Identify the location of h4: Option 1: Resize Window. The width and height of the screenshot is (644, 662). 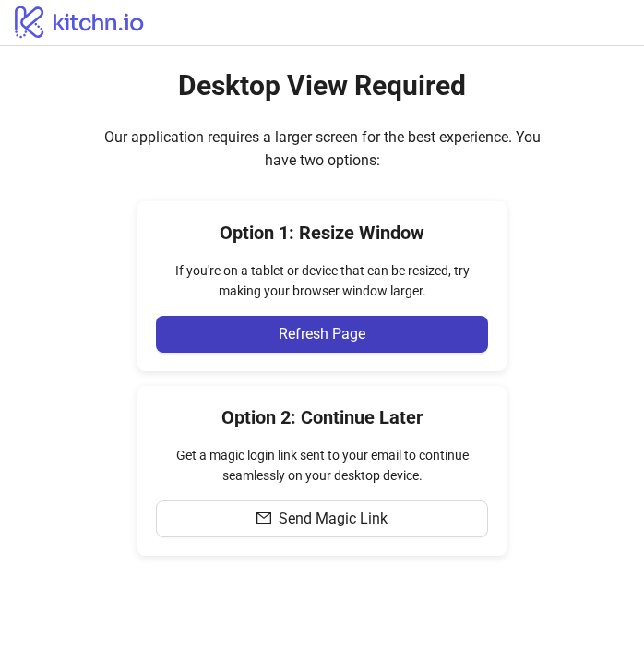
(322, 233).